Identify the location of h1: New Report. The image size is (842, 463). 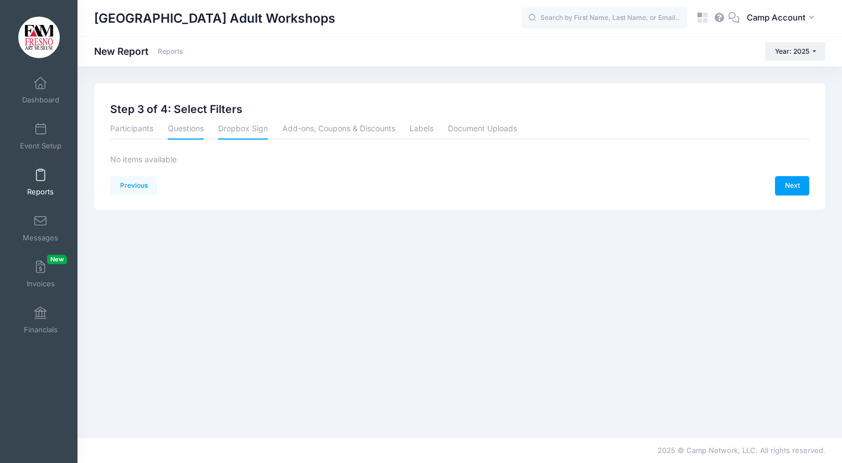
(138, 51).